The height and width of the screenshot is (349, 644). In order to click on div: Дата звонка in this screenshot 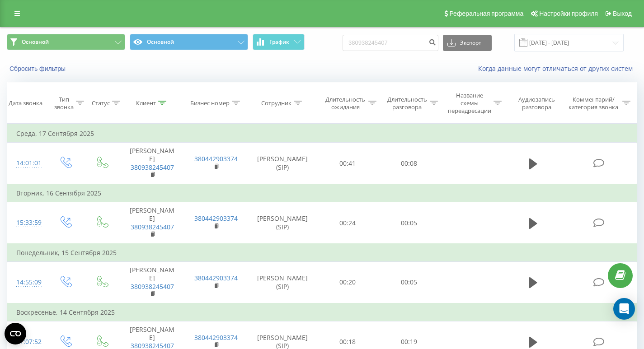, I will do `click(25, 103)`.